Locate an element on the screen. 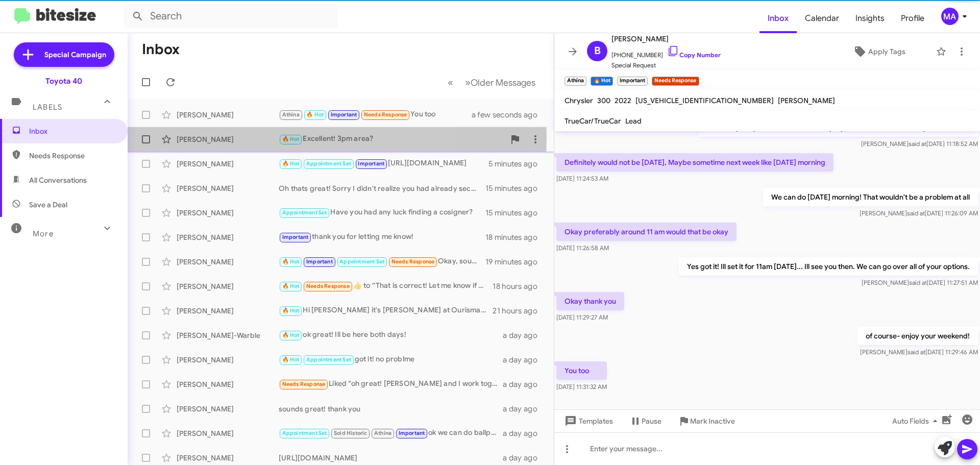 The width and height of the screenshot is (980, 465). input: Search is located at coordinates (231, 17).